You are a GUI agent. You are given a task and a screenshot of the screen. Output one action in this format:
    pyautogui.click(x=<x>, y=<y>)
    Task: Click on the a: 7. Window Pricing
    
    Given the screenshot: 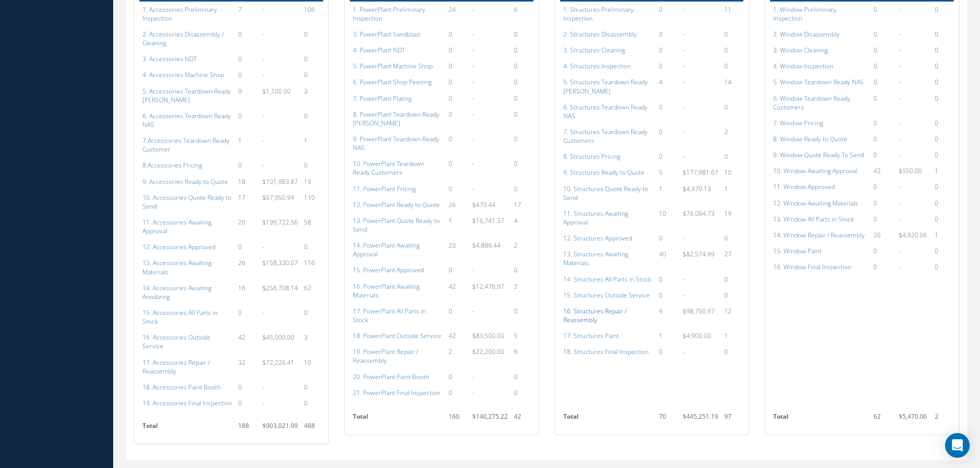 What is the action you would take?
    pyautogui.click(x=797, y=123)
    